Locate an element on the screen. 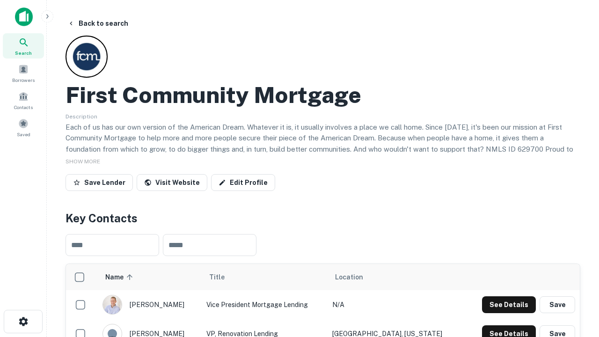 The width and height of the screenshot is (599, 337). a: Visit Website is located at coordinates (172, 182).